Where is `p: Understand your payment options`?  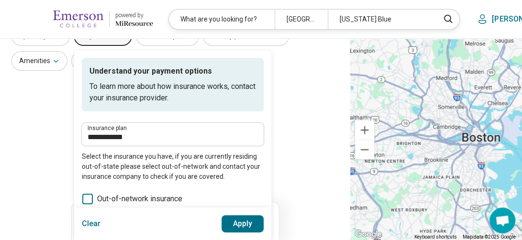
p: Understand your payment options is located at coordinates (173, 71).